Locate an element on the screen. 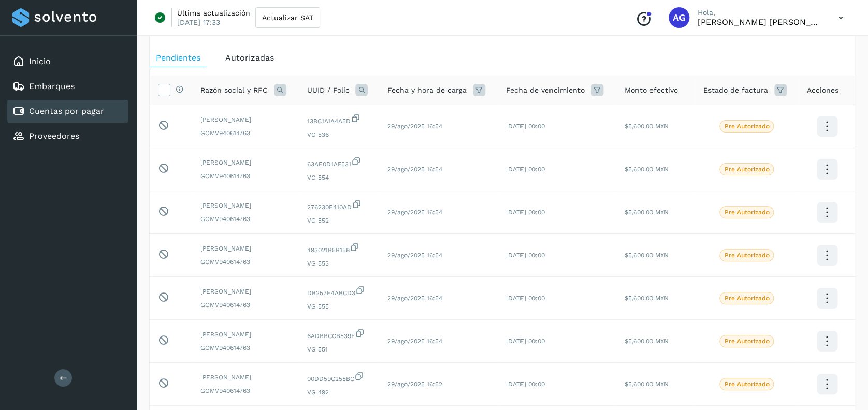 The width and height of the screenshot is (868, 410). span: VG 554 is located at coordinates (339, 178).